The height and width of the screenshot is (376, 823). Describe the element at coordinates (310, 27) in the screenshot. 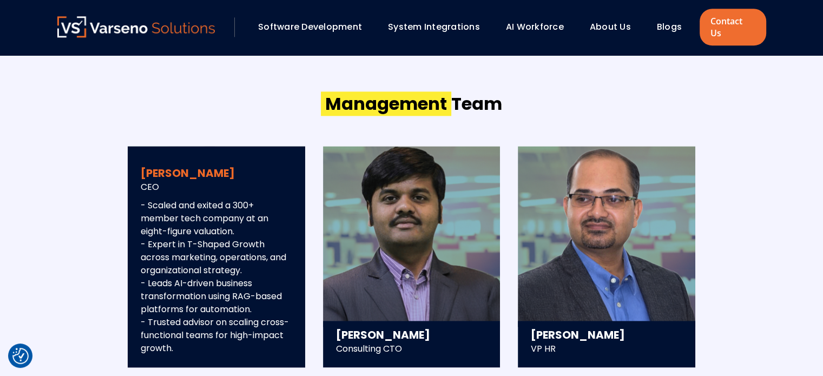

I see `a: Software Development` at that location.